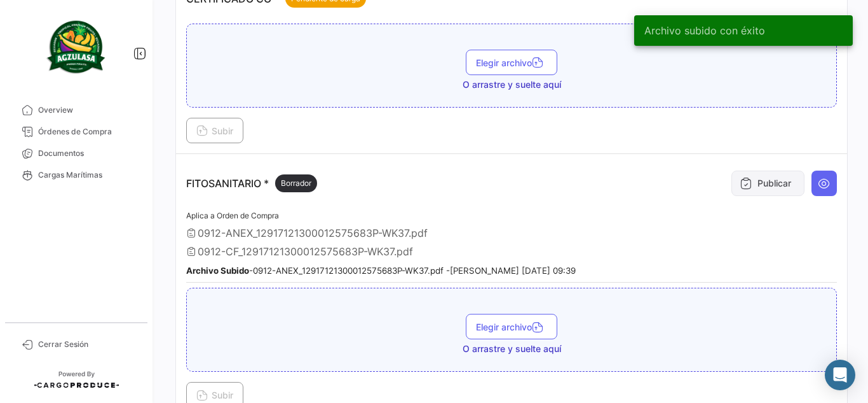 The height and width of the screenshot is (403, 868). I want to click on span: 0912-CF_12917121300012575683P-WK37.pdf, so click(305, 252).